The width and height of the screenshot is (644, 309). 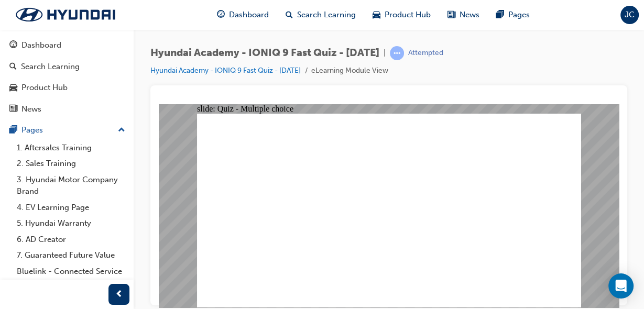 What do you see at coordinates (470, 15) in the screenshot?
I see `span: News` at bounding box center [470, 15].